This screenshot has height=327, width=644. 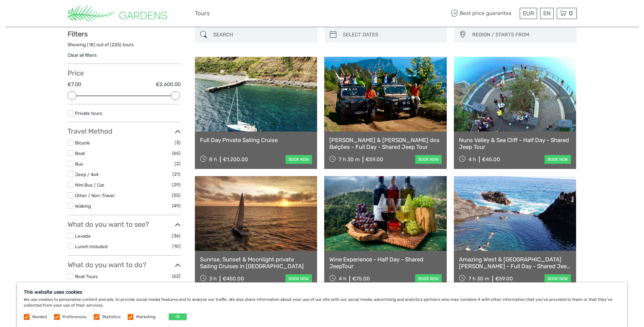 I want to click on span: 3 h, so click(x=213, y=279).